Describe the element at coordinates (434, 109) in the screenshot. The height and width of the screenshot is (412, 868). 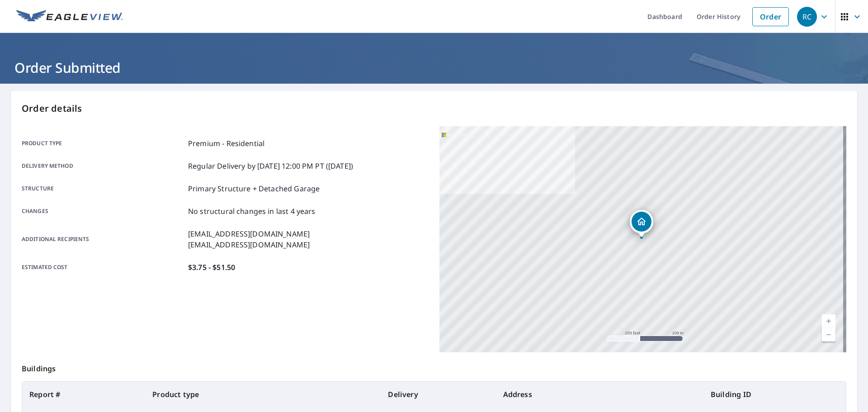
I see `p: Order details` at that location.